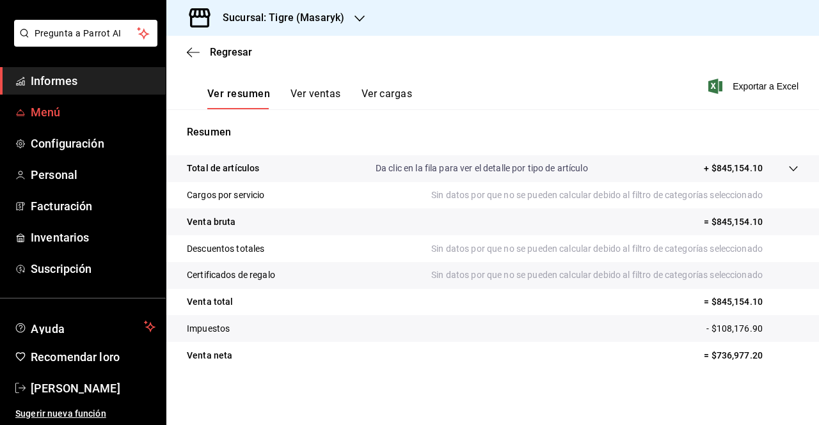 Image resolution: width=819 pixels, height=425 pixels. Describe the element at coordinates (61, 269) in the screenshot. I see `font: Suscripción` at that location.